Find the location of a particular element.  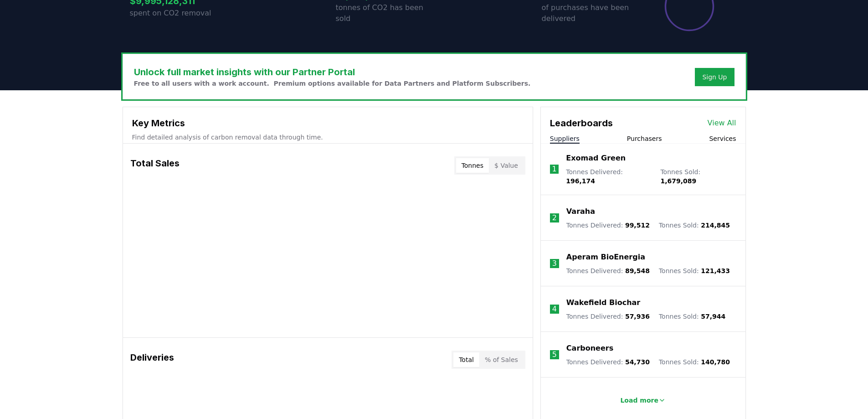

button: % of Sales is located at coordinates (501, 360).